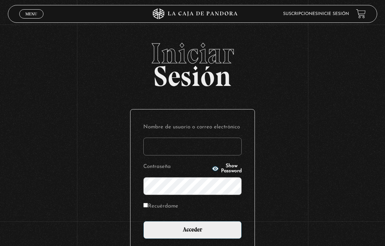 Image resolution: width=385 pixels, height=246 pixels. Describe the element at coordinates (361, 14) in the screenshot. I see `a: View your shopping cart` at that location.